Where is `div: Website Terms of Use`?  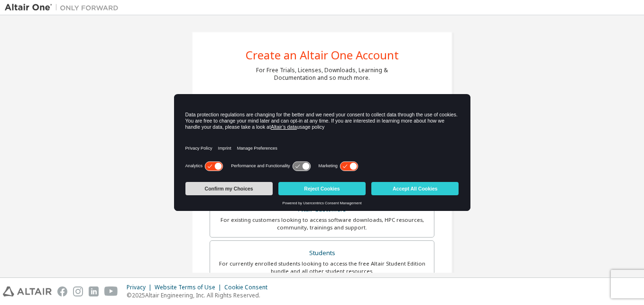 div: Website Terms of Use is located at coordinates (189, 287).